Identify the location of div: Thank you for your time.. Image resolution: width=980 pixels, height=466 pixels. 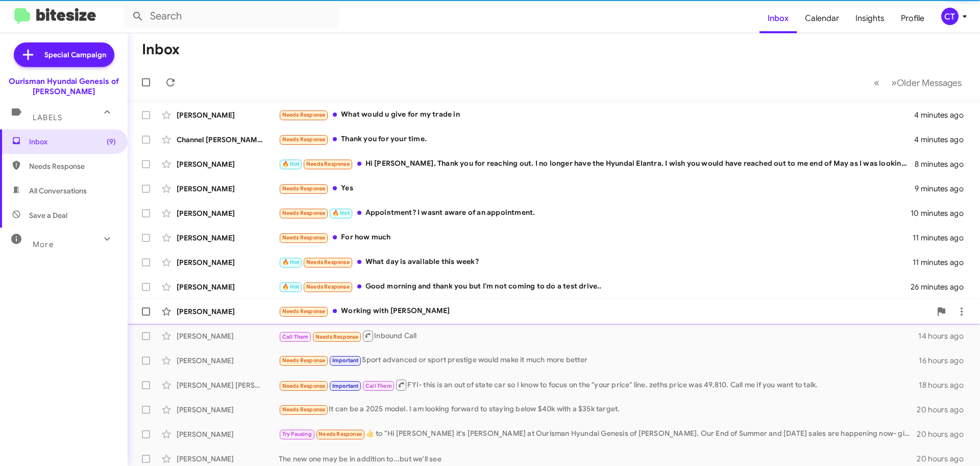
(597, 139).